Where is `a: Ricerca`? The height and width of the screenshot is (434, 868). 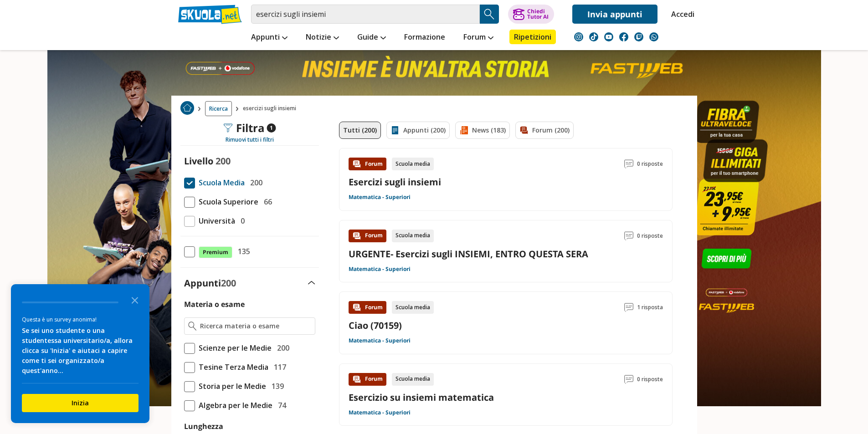
a: Ricerca is located at coordinates (218, 108).